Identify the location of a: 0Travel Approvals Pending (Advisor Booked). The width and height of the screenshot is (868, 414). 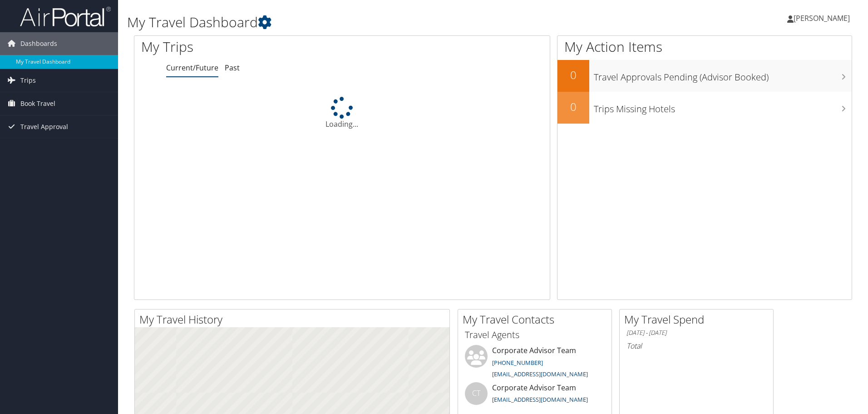
(704, 76).